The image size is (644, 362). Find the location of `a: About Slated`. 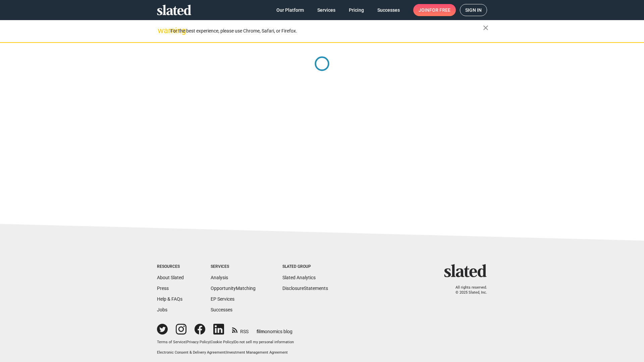

a: About Slated is located at coordinates (170, 278).